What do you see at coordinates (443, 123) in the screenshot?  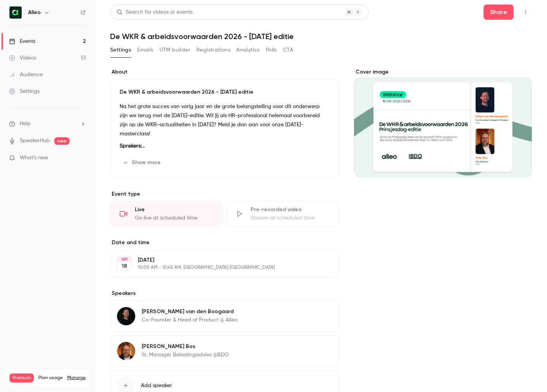 I see `section: Cover image` at bounding box center [443, 123].